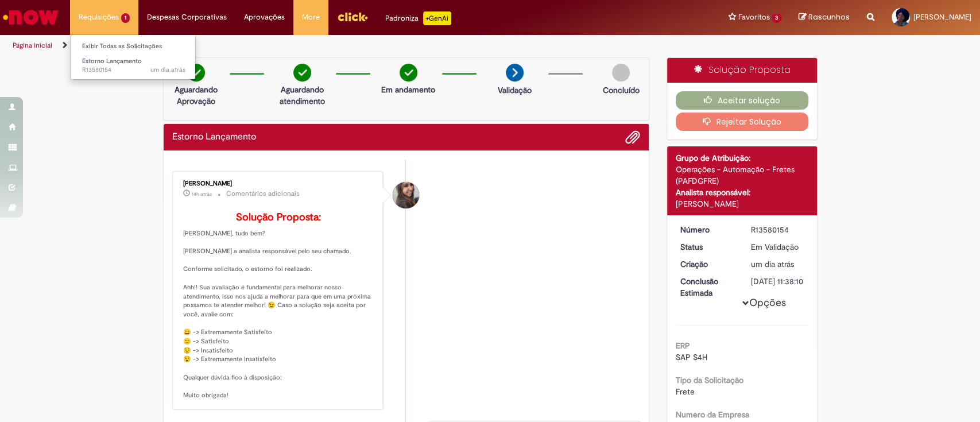 The image size is (980, 422). What do you see at coordinates (742, 100) in the screenshot?
I see `button: Aceitar solução` at bounding box center [742, 100].